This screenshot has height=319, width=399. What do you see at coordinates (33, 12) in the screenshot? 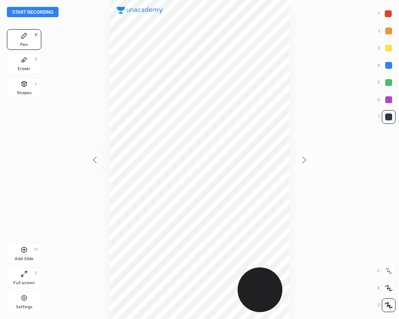
I see `button: Start recording` at bounding box center [33, 12].